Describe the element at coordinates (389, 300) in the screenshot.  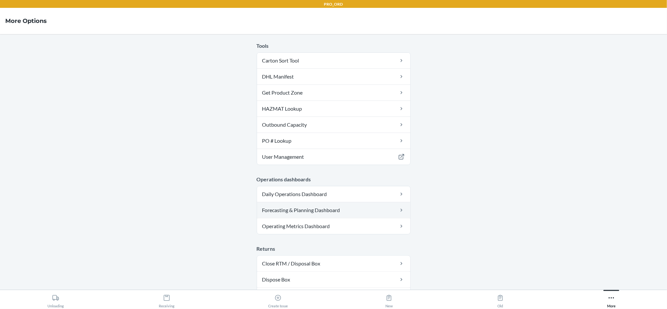
I see `div: New` at that location.